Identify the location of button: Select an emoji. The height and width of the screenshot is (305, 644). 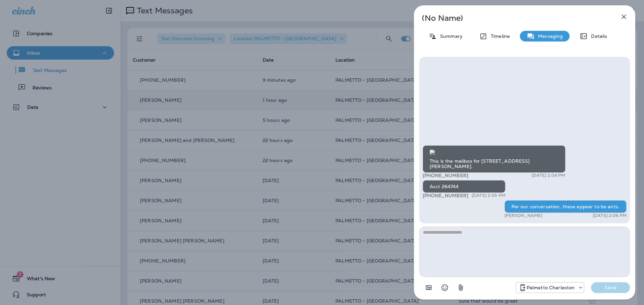
(444, 288).